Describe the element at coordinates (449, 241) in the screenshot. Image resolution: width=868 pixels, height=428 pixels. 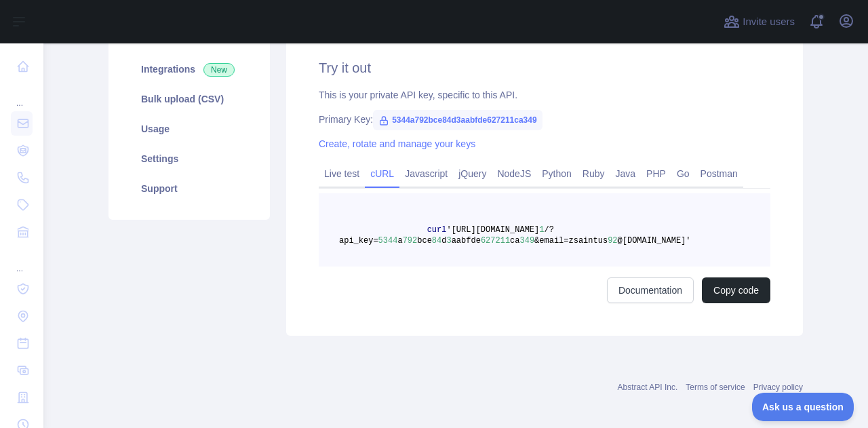
I see `span: 3` at that location.